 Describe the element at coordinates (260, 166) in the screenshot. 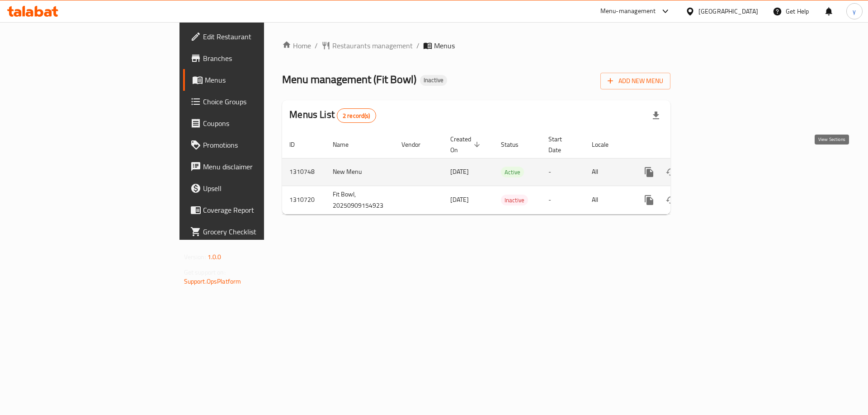

I see `span: Menu disclaimer` at that location.